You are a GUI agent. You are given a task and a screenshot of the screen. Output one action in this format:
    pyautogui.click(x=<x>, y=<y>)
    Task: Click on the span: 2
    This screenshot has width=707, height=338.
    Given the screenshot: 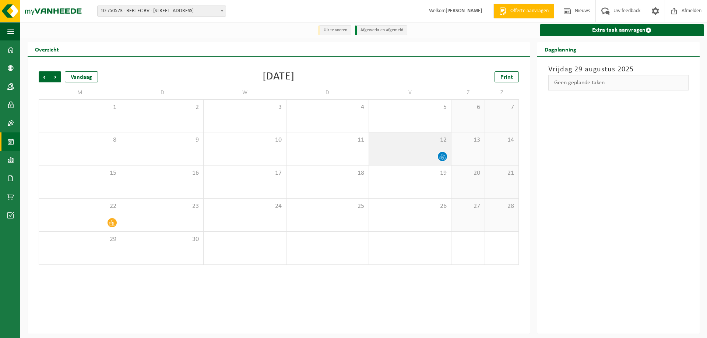 What is the action you would take?
    pyautogui.click(x=162, y=108)
    